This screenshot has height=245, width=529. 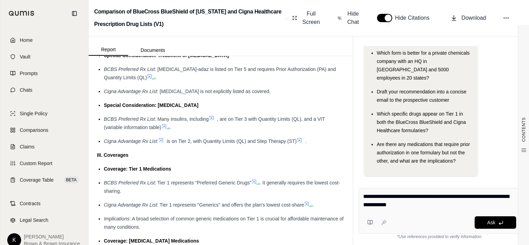 I want to click on a: Legal Search, so click(x=44, y=220).